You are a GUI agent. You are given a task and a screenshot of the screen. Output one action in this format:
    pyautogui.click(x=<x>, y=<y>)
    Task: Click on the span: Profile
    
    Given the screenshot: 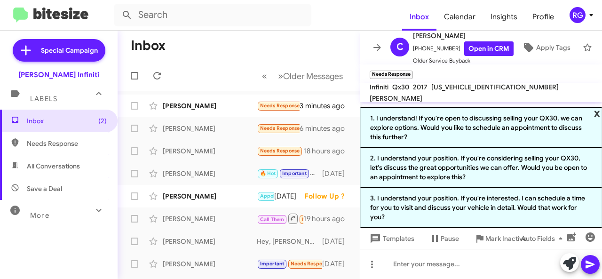 What is the action you would take?
    pyautogui.click(x=543, y=17)
    